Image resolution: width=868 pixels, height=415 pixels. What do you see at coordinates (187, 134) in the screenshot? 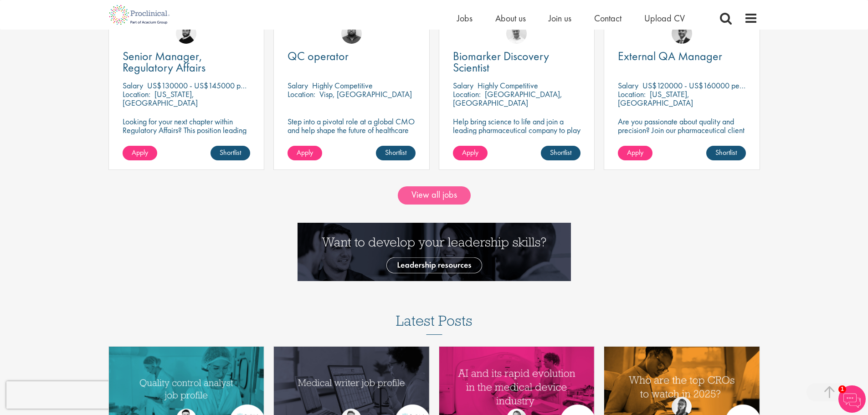
I see `p: Looking for your next chapter within Regulatory Affairs? This position leading projects and worki...` at bounding box center [187, 134].